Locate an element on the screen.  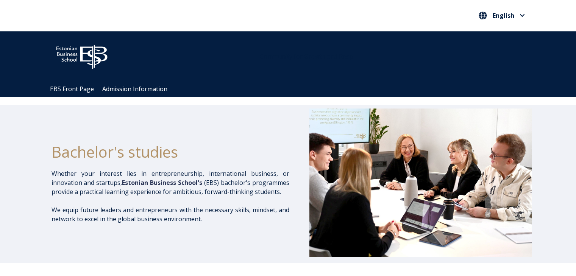
a: EBS Front Page is located at coordinates (72, 89).